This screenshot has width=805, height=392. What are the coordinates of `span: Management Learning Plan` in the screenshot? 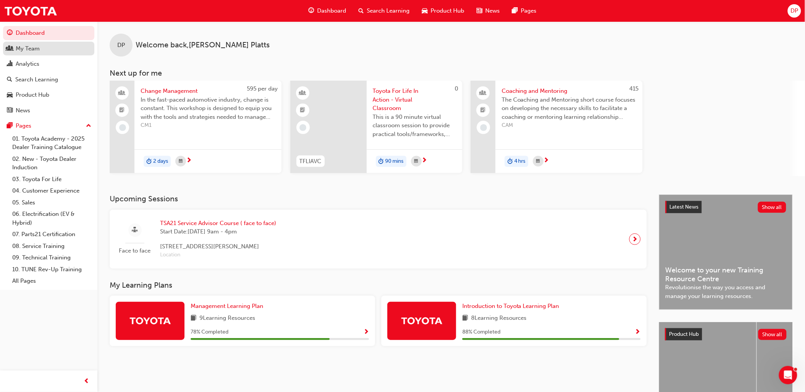 It's located at (227, 306).